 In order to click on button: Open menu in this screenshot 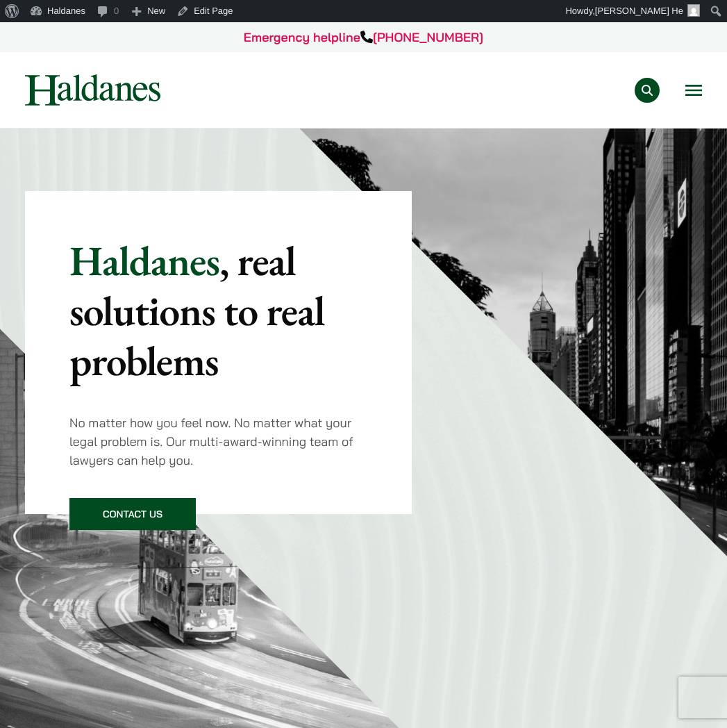, I will do `click(694, 90)`.